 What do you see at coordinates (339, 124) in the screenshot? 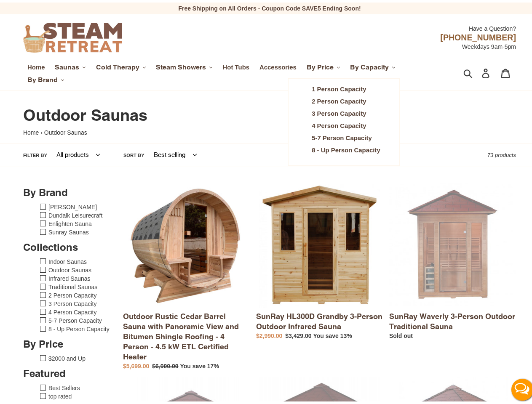
I see `span: 4 Person Capacity` at bounding box center [339, 124].